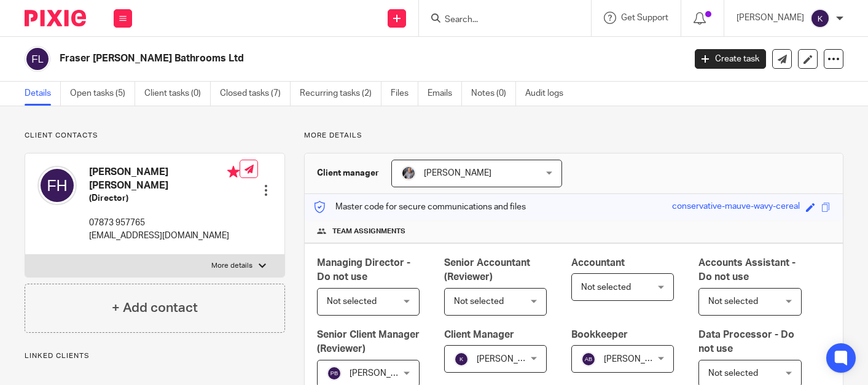 Image resolution: width=868 pixels, height=385 pixels. Describe the element at coordinates (155, 307) in the screenshot. I see `h4: + Add contact` at that location.